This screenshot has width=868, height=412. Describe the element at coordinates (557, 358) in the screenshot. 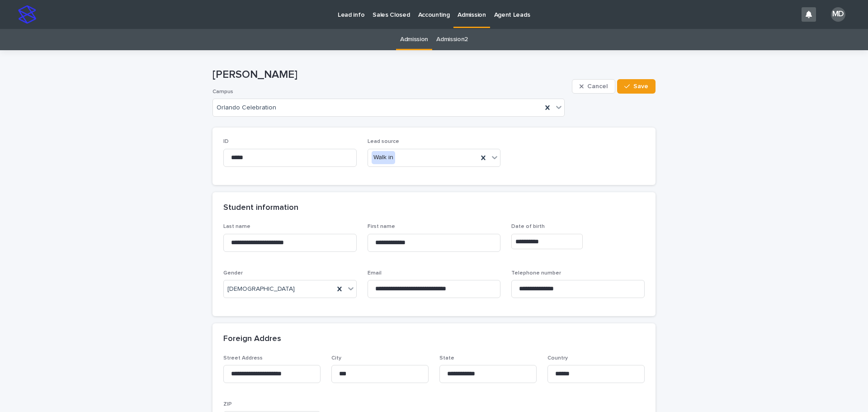

I see `span: Country` at that location.